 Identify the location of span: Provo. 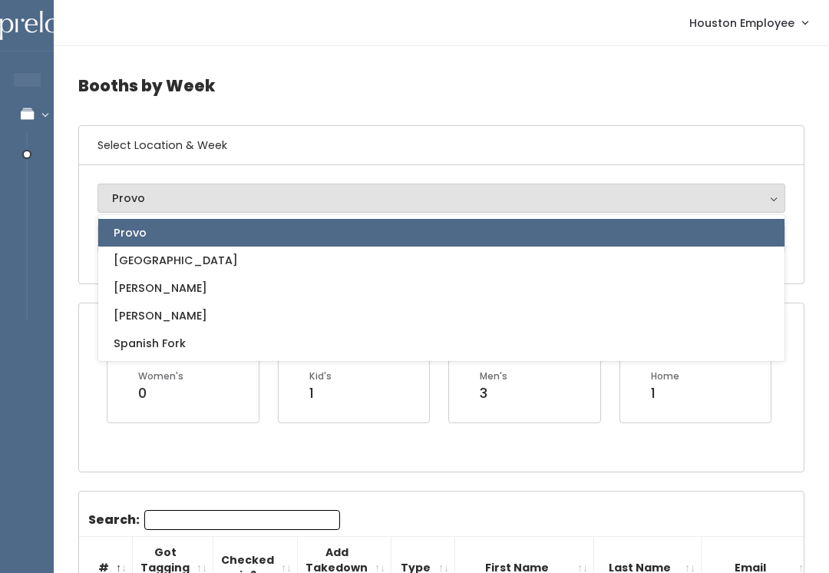
(130, 233).